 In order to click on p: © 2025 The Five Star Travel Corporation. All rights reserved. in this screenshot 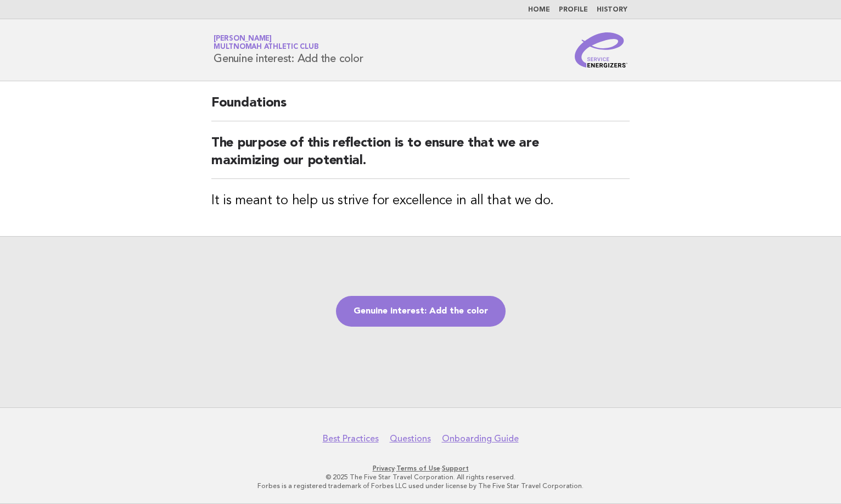, I will do `click(420, 477)`.